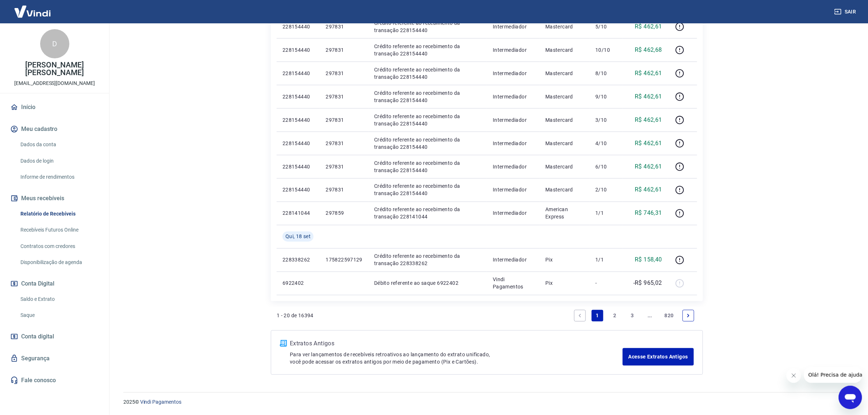 The width and height of the screenshot is (868, 415). I want to click on p: Vindi Pagamentos, so click(513, 283).